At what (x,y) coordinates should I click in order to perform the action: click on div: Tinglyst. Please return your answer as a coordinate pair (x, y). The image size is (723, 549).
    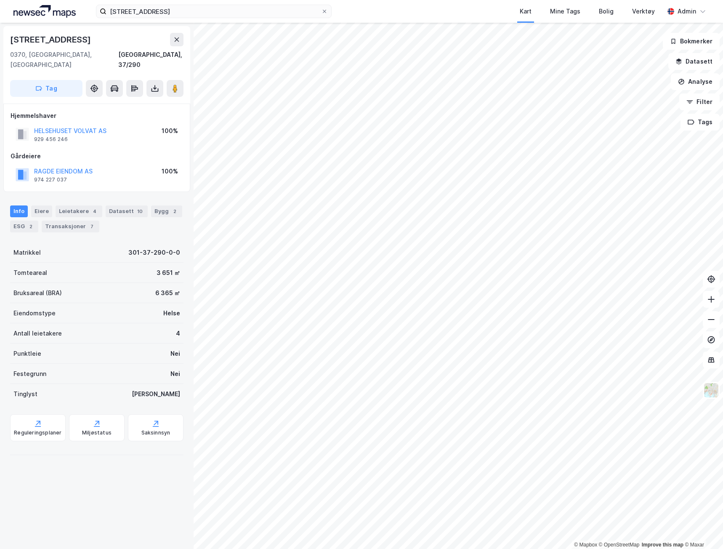
    Looking at the image, I should click on (25, 394).